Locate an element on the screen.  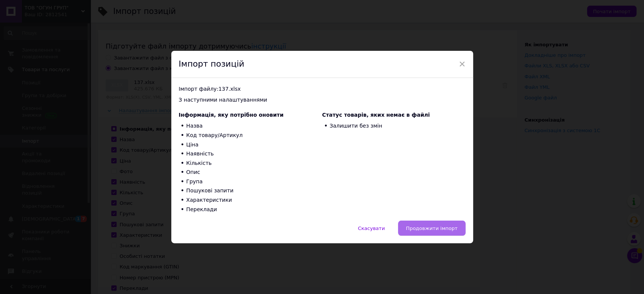
li: Залишити без змін is located at coordinates (394, 126).